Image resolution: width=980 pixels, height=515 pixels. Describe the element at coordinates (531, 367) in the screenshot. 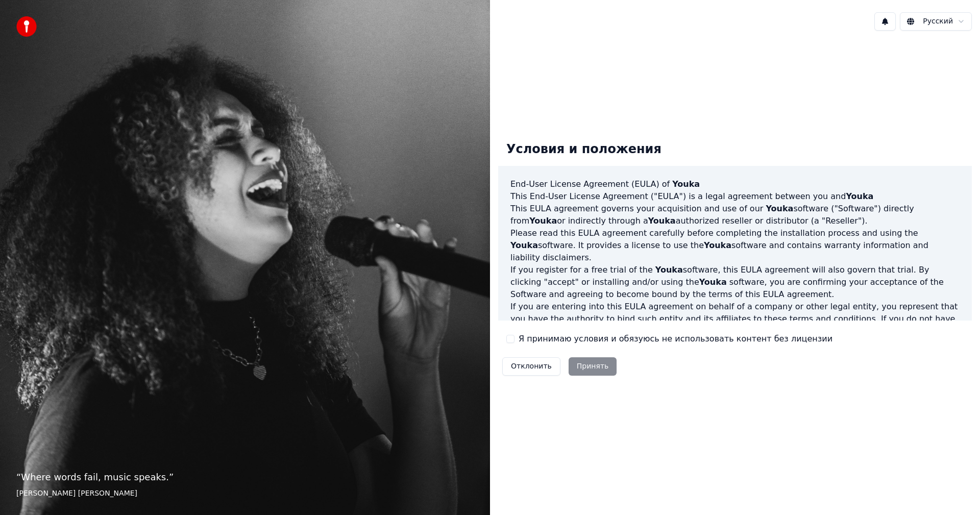

I see `button: Отклонить` at that location.